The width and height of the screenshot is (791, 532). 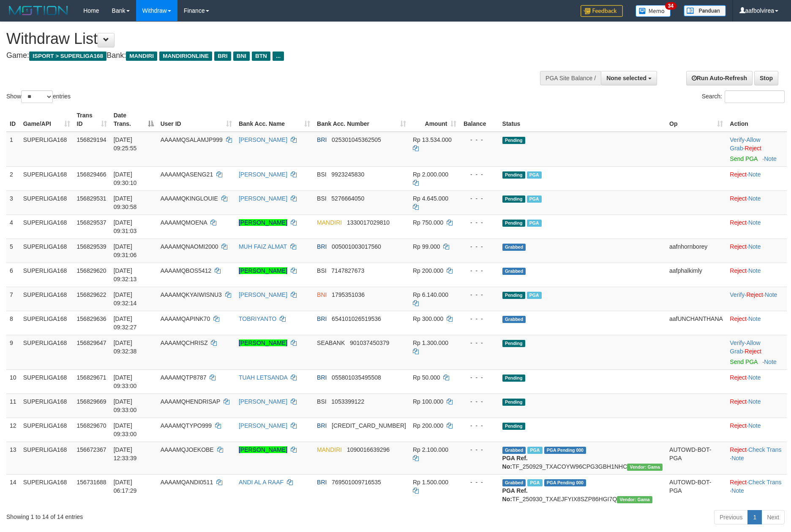 What do you see at coordinates (479, 120) in the screenshot?
I see `th: Balance` at bounding box center [479, 120].